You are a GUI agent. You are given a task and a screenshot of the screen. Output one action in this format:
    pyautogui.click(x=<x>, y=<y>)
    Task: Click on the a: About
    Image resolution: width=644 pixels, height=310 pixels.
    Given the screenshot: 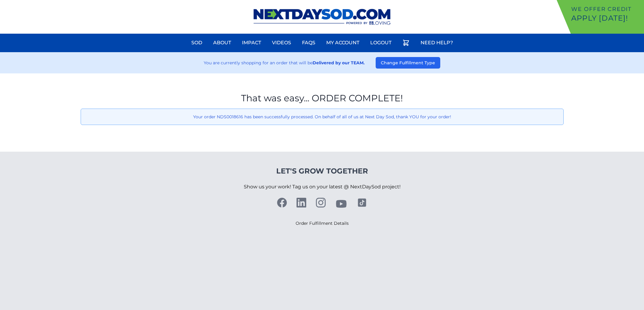 What is the action you would take?
    pyautogui.click(x=222, y=43)
    